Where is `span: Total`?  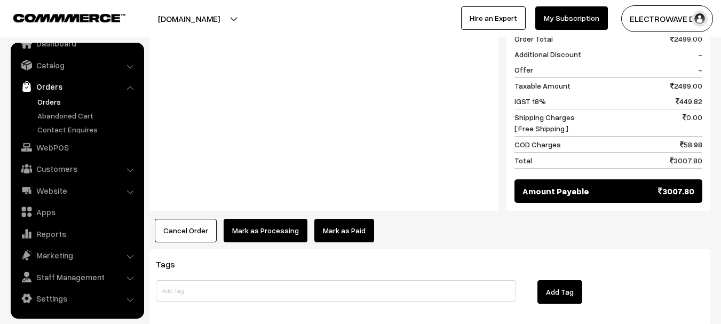
span: Total is located at coordinates (523, 160).